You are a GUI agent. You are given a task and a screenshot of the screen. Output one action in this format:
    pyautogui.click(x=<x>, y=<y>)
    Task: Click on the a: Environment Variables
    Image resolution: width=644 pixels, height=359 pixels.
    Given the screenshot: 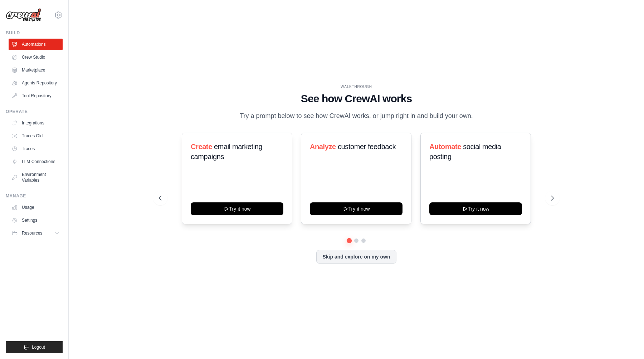 What is the action you would take?
    pyautogui.click(x=35, y=177)
    